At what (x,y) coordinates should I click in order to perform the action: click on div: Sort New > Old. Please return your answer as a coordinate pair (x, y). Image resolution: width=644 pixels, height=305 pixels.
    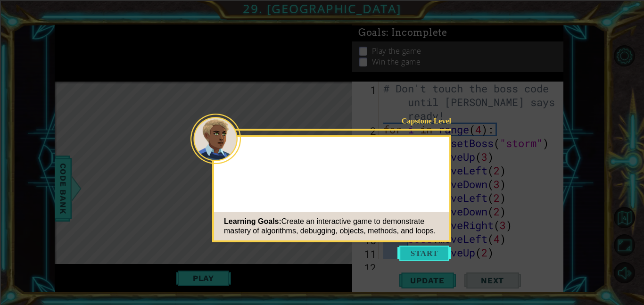
    Looking at the image, I should click on (322, 17).